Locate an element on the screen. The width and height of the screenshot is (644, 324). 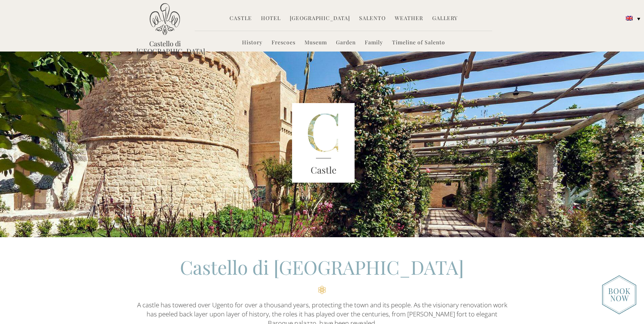
img: new-booknow.png is located at coordinates (619, 295).